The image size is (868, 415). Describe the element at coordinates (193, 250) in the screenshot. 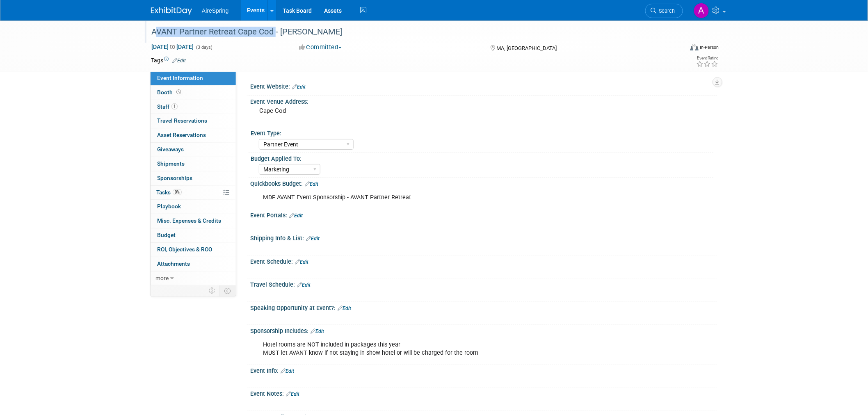

I see `a: ROI, Objectives & ROO` at that location.